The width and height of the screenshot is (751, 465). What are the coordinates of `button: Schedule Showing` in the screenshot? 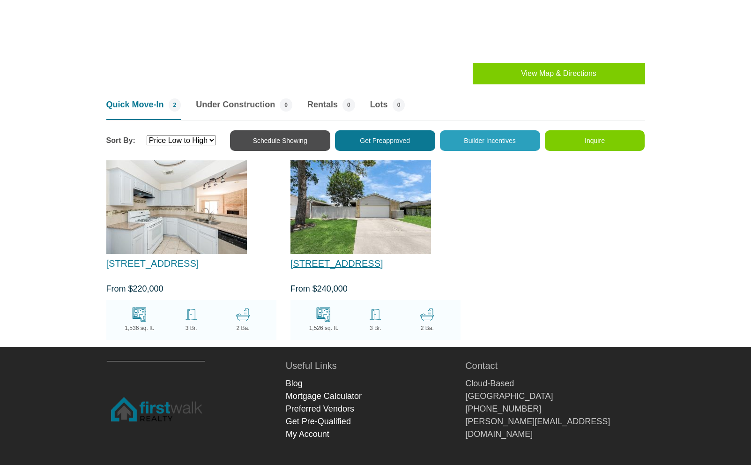 It's located at (280, 140).